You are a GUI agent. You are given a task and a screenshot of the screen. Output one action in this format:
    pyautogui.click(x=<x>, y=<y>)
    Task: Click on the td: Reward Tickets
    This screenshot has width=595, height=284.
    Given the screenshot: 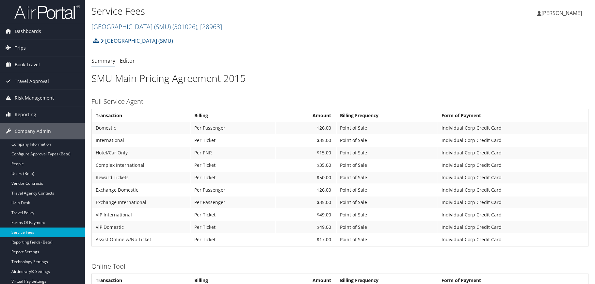 What is the action you would take?
    pyautogui.click(x=141, y=178)
    